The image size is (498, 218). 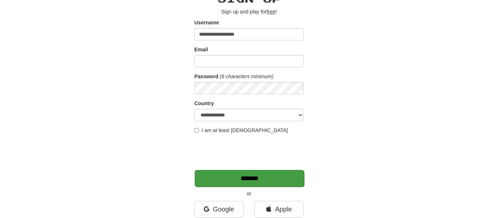 I want to click on a: Google, so click(x=219, y=209).